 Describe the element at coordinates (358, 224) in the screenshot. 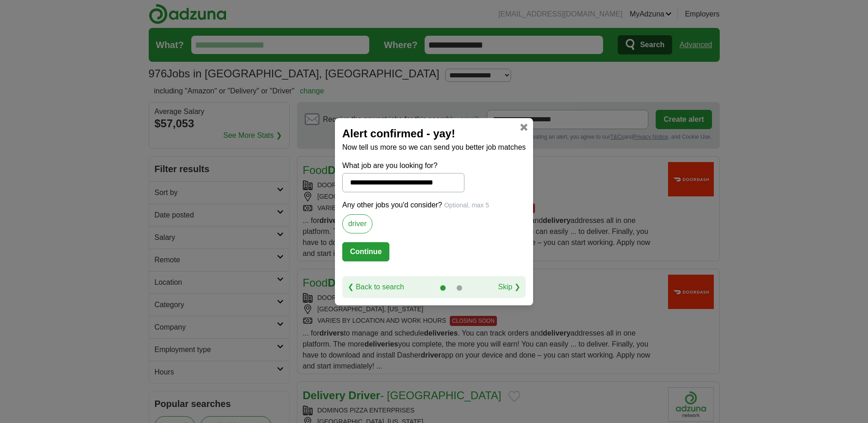

I see `label: driver` at that location.